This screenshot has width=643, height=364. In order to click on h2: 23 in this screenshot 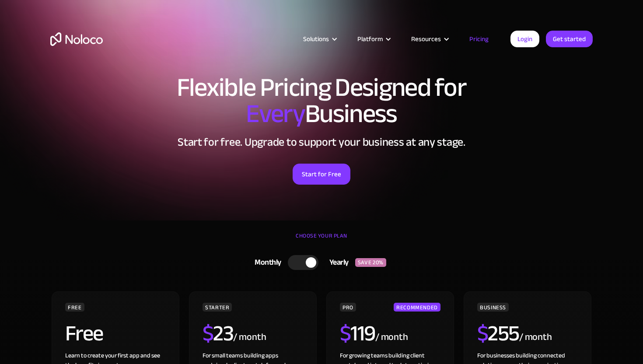, I will do `click(218, 333)`.